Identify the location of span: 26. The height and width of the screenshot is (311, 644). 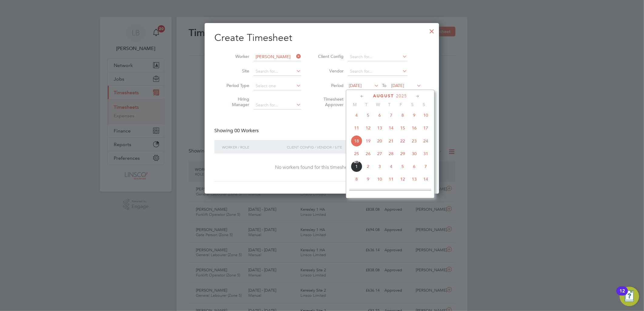
(368, 154).